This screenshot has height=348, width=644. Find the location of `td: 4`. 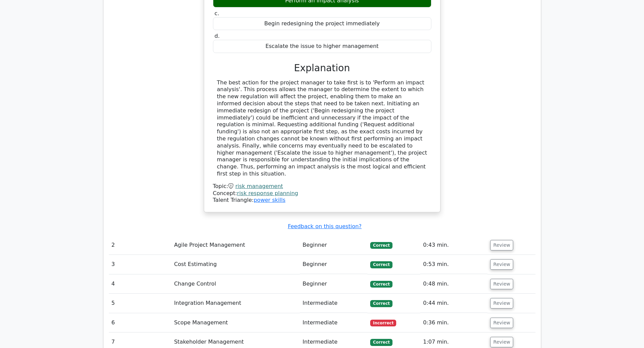

td: 4 is located at coordinates (140, 284).